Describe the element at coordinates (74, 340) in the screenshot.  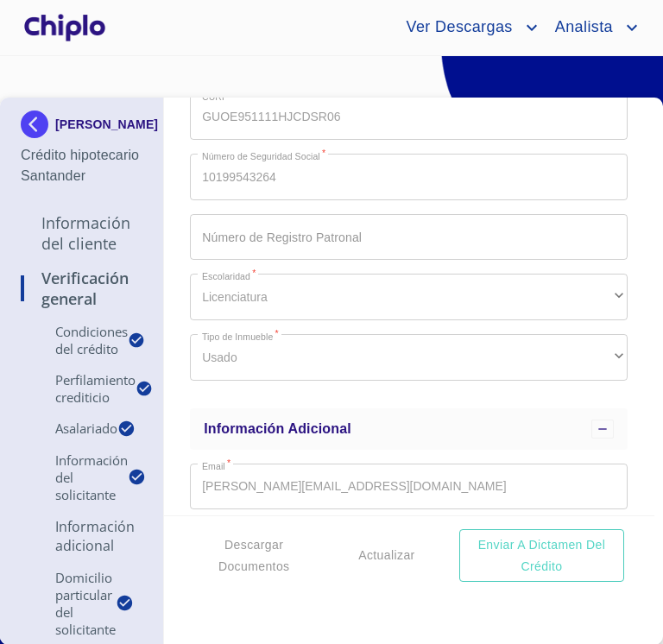
I see `p: Condiciones del Crédito` at that location.